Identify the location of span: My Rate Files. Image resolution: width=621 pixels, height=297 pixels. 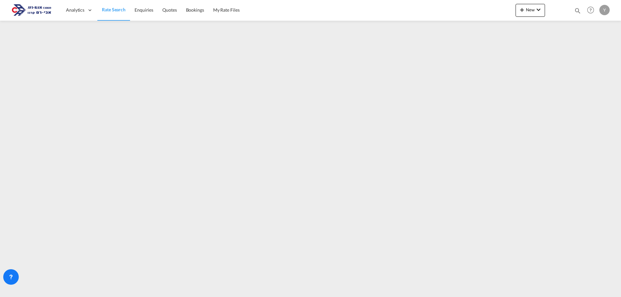
(226, 10).